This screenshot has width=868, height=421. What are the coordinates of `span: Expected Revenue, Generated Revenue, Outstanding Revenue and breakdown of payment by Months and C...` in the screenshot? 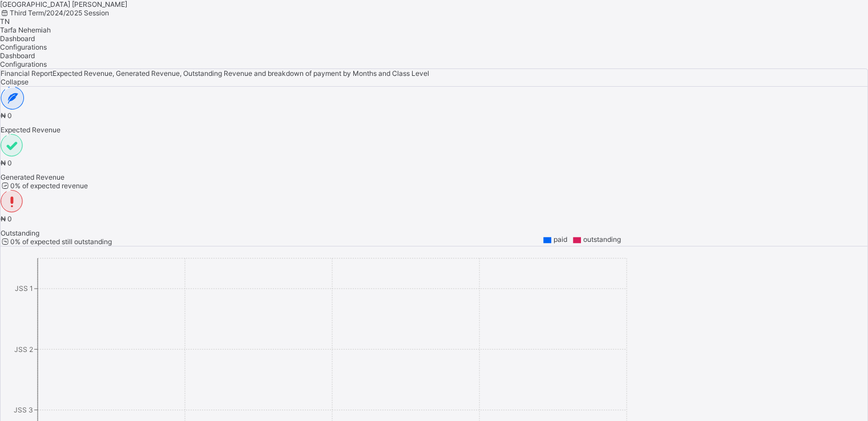 It's located at (241, 73).